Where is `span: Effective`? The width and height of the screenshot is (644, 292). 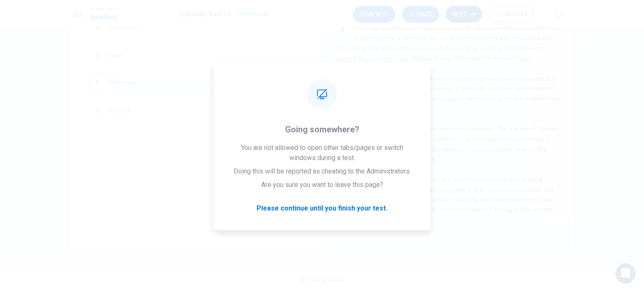
span: Effective is located at coordinates (121, 83).